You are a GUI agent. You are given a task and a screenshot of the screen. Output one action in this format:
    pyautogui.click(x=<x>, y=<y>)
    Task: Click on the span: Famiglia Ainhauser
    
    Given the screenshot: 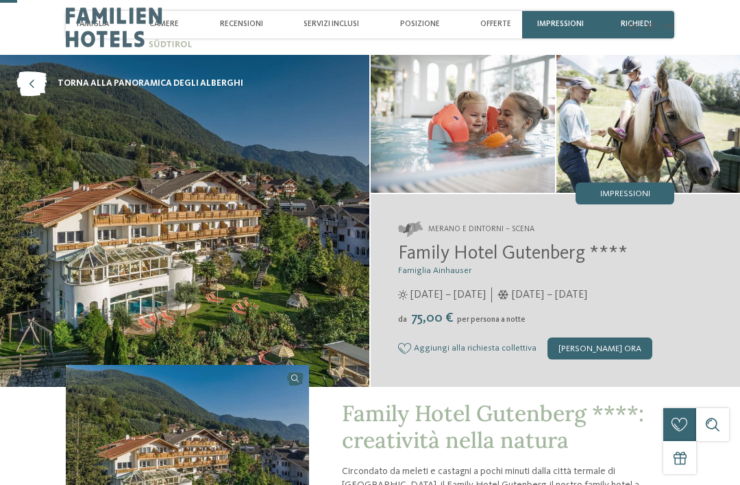 What is the action you would take?
    pyautogui.click(x=435, y=270)
    